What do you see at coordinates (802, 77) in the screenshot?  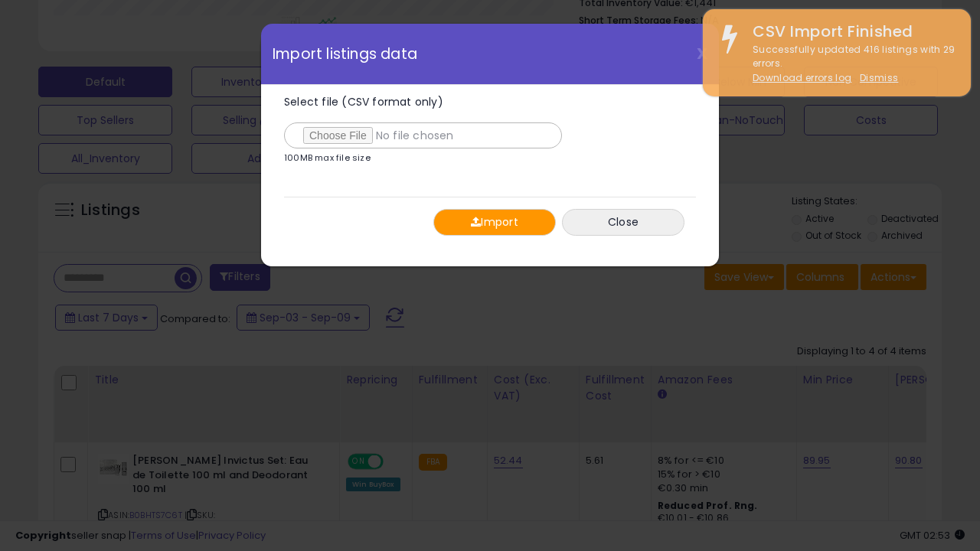 I see `a: Download errors log` at bounding box center [802, 77].